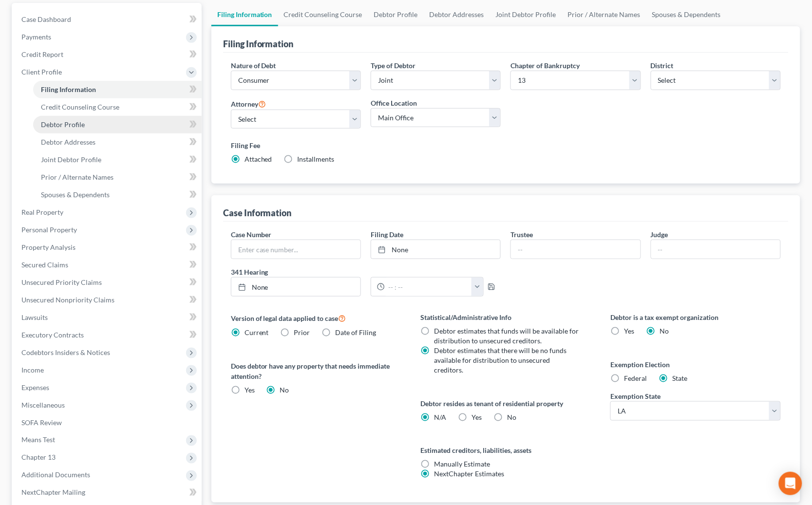 This screenshot has width=812, height=505. What do you see at coordinates (75, 195) in the screenshot?
I see `span: Spouses & Dependents` at bounding box center [75, 195].